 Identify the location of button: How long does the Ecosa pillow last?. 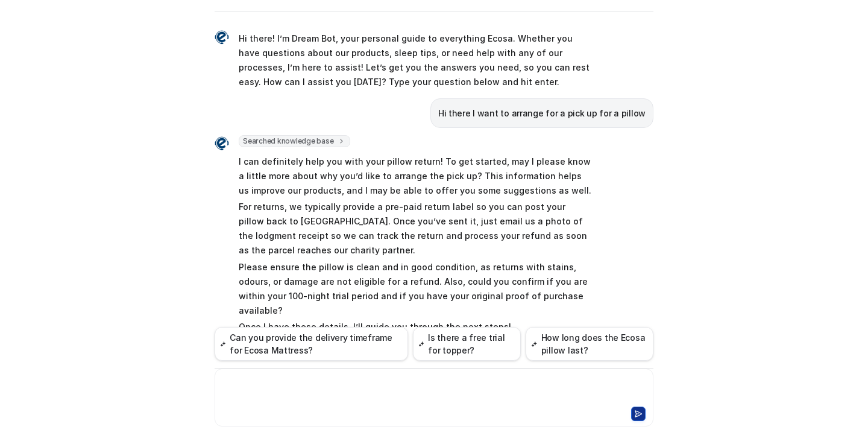
(589, 344).